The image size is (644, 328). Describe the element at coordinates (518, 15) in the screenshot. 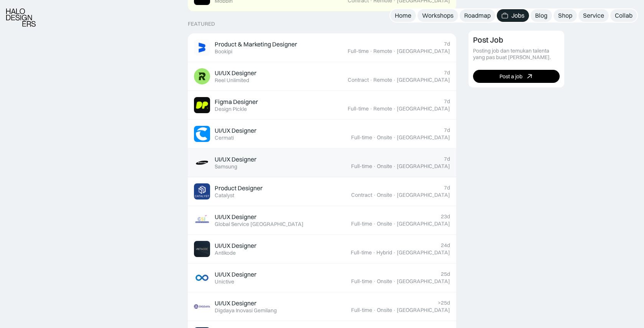

I see `div: Jobs` at that location.